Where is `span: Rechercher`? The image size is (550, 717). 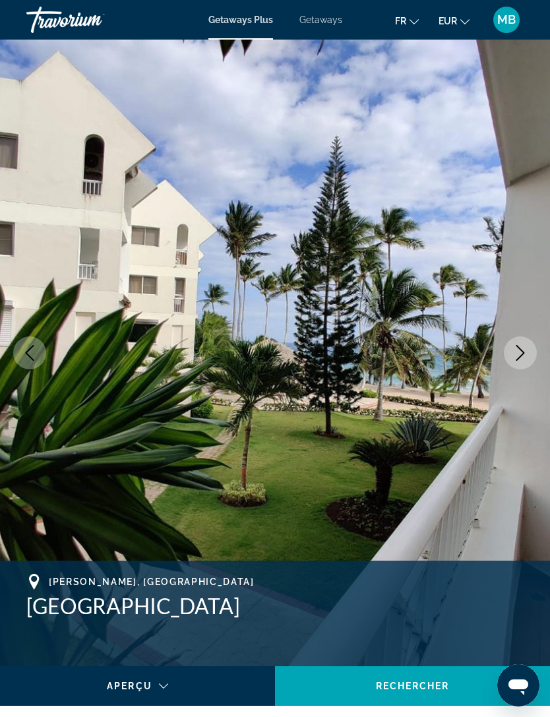
span: Rechercher is located at coordinates (413, 686).